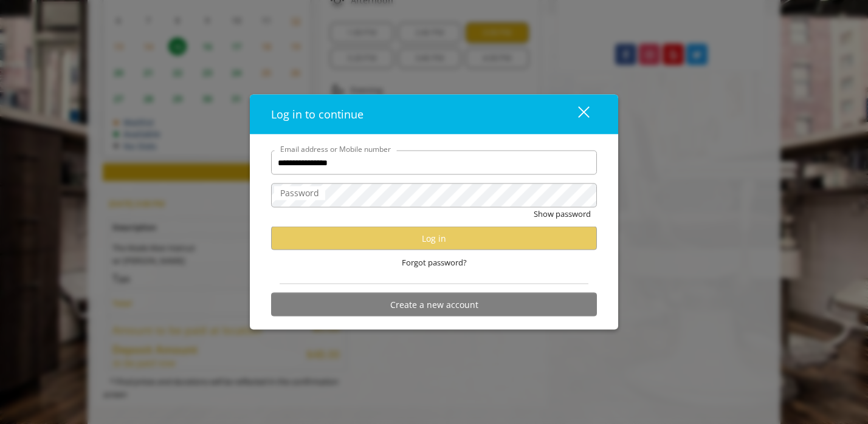 This screenshot has height=424, width=868. I want to click on label: Password, so click(300, 193).